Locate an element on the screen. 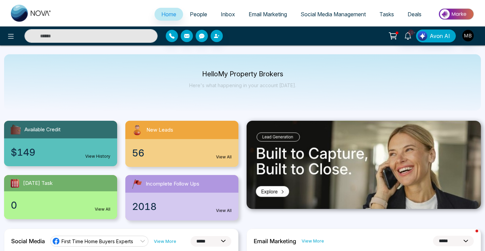 The image size is (485, 251). span: Social Media Management is located at coordinates (333, 14).